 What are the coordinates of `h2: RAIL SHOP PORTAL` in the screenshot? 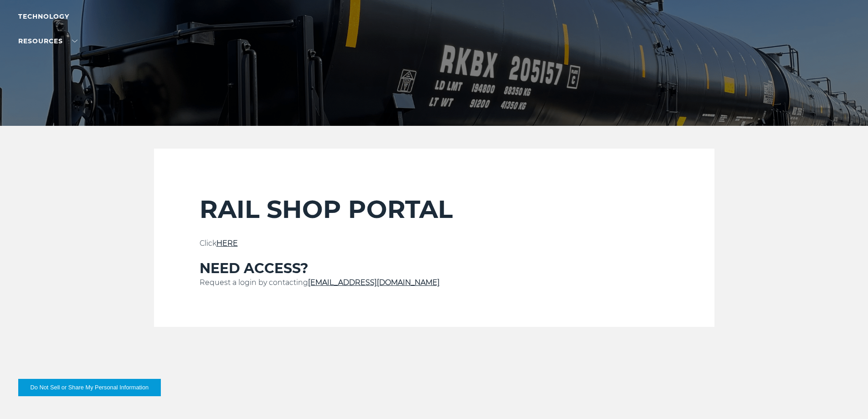 It's located at (434, 210).